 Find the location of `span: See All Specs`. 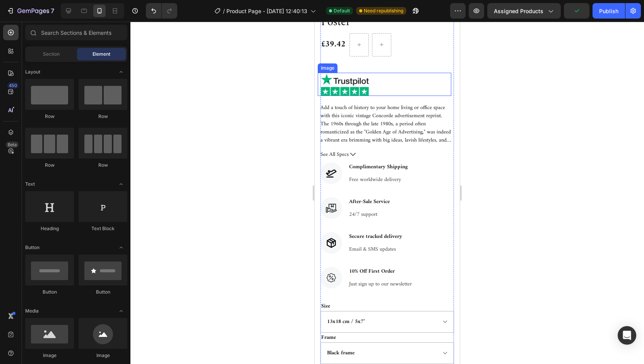

span: See All Specs is located at coordinates (20, 133).